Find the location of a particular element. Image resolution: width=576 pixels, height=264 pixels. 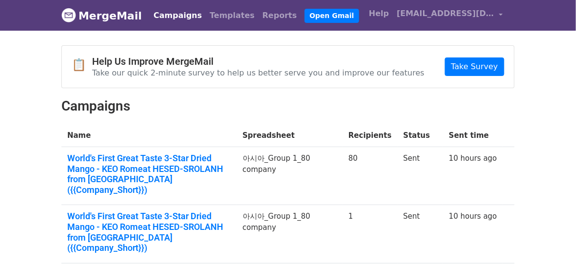

a: Open Gmail is located at coordinates (331, 16).